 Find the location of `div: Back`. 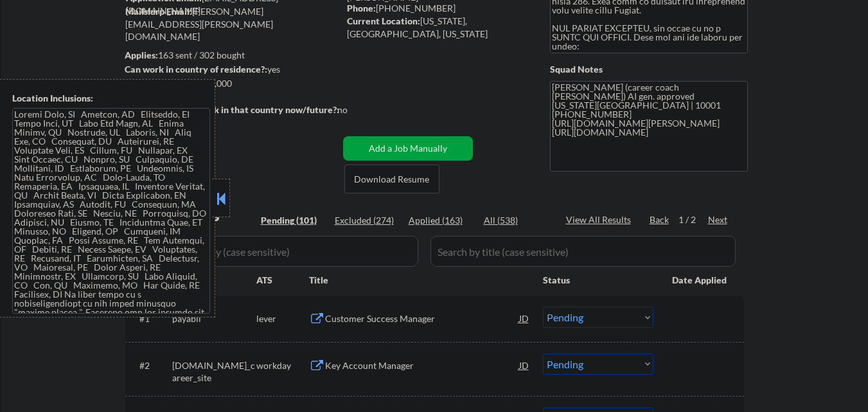

div: Back is located at coordinates (660, 219).